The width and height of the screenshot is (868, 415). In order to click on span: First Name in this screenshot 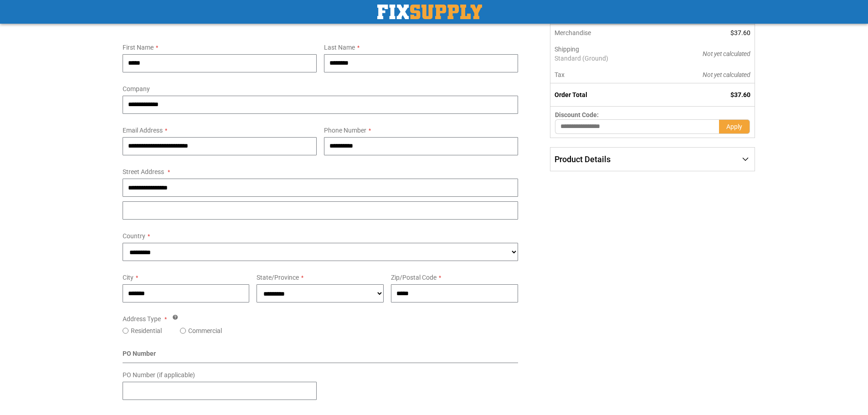, I will do `click(138, 47)`.